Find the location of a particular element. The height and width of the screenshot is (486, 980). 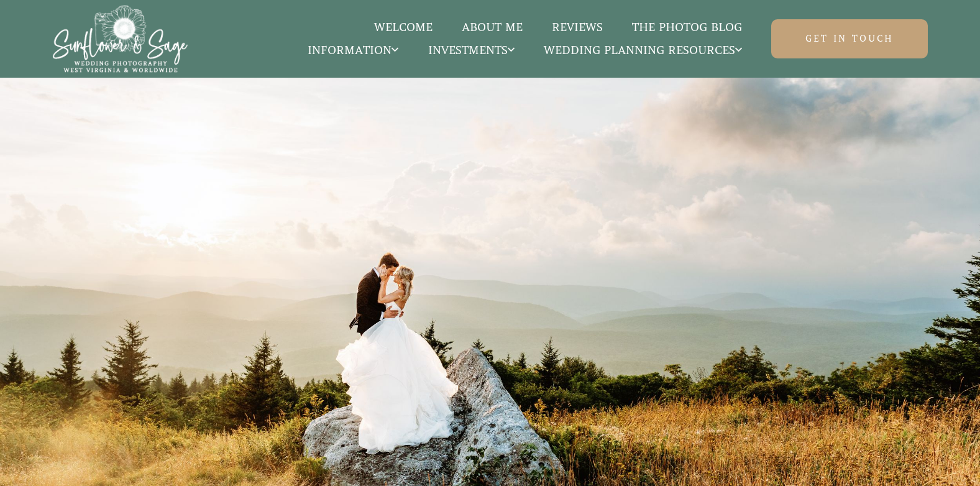

a: About Me is located at coordinates (491, 27).